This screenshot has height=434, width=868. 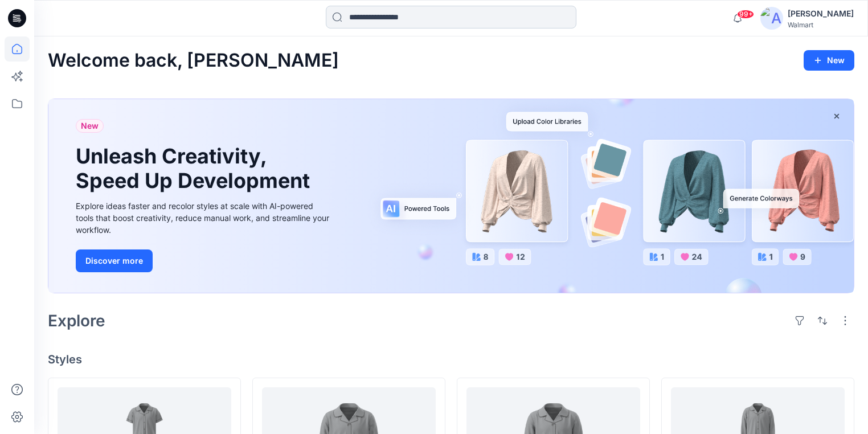 I want to click on div: Explore ideas faster and recolor styles at scale with AI-powered tools that boost creativity, red..., so click(x=204, y=218).